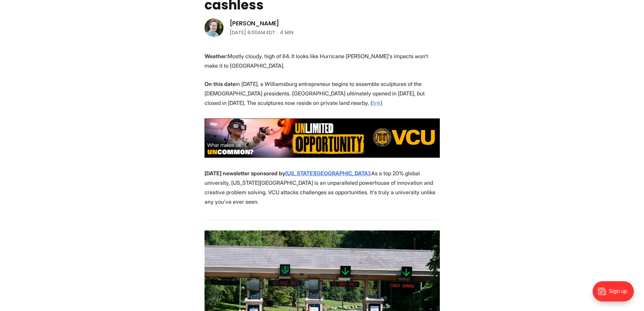  Describe the element at coordinates (214, 28) in the screenshot. I see `img: Michael Phillips` at that location.